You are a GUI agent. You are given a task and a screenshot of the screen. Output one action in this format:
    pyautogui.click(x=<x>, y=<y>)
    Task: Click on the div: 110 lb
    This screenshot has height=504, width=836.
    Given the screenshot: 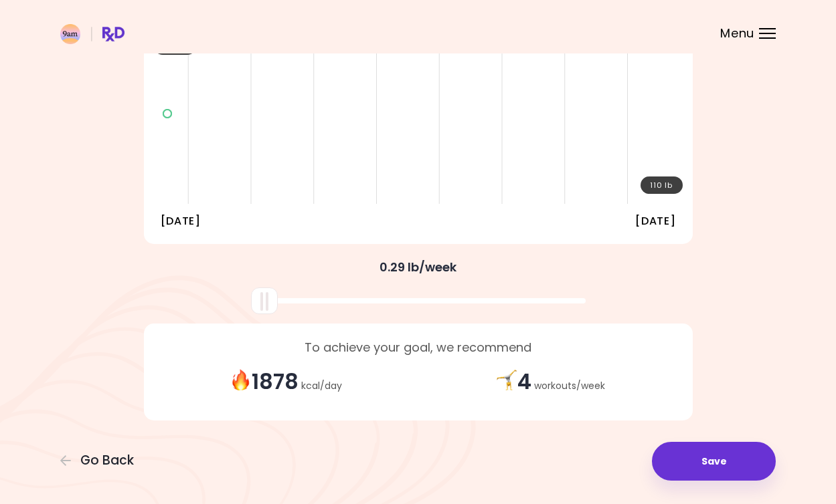 What is the action you would take?
    pyautogui.click(x=662, y=185)
    